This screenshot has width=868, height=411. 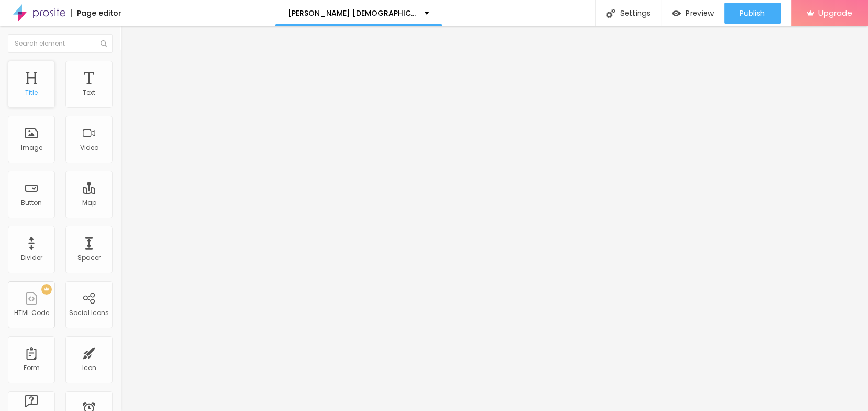 What do you see at coordinates (89, 368) in the screenshot?
I see `div: Icon` at bounding box center [89, 368].